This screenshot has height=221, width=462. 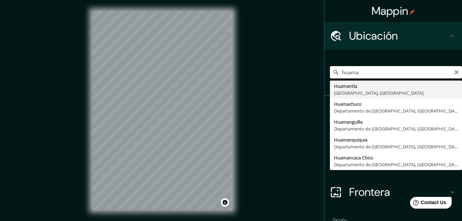 I want to click on button: Alternar atribución, so click(x=225, y=202).